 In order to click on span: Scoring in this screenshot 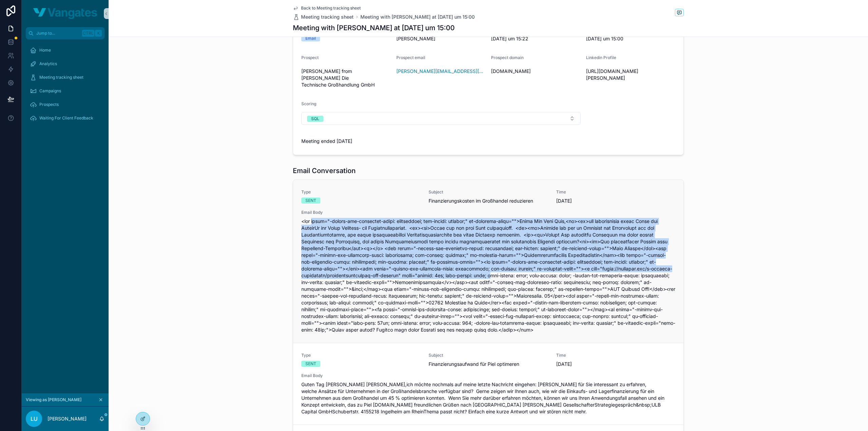, I will do `click(309, 104)`.